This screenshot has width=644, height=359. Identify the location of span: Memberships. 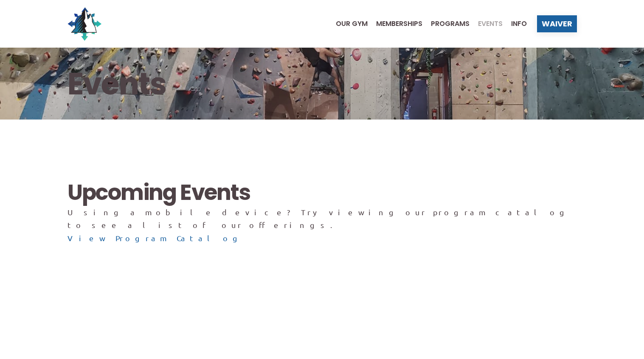
(399, 24).